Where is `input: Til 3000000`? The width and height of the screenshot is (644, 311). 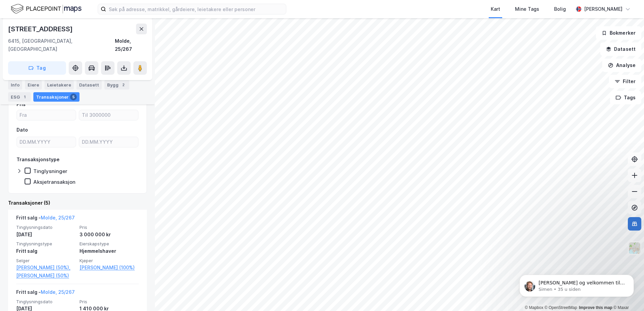 input: Til 3000000 is located at coordinates (109, 115).